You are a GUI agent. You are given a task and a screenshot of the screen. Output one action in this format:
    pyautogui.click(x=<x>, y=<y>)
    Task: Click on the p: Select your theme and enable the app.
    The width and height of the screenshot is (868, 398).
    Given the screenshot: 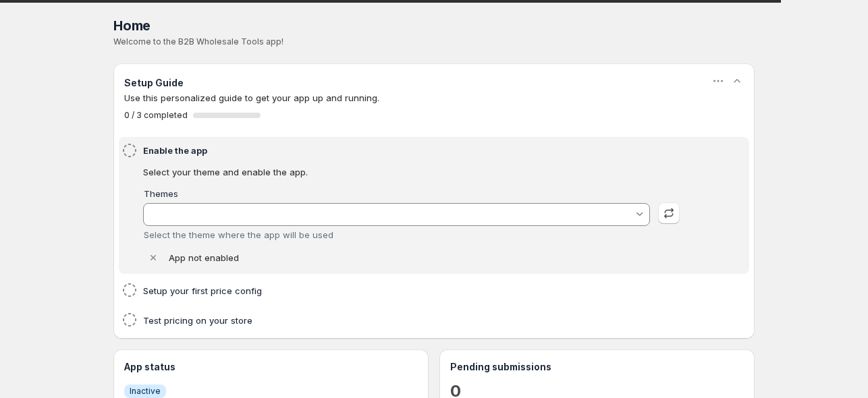 What is the action you would take?
    pyautogui.click(x=411, y=172)
    